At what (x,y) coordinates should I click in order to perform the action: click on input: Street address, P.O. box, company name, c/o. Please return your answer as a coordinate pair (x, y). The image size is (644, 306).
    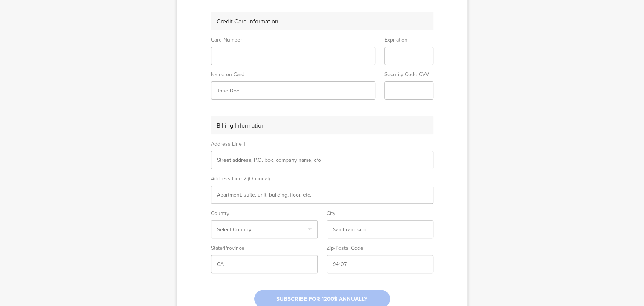
    Looking at the image, I should click on (322, 160).